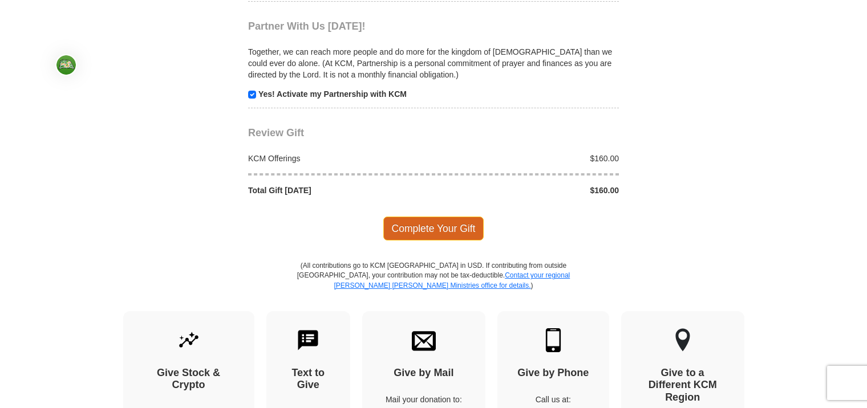  Describe the element at coordinates (309, 379) in the screenshot. I see `h4: Text to Give` at that location.